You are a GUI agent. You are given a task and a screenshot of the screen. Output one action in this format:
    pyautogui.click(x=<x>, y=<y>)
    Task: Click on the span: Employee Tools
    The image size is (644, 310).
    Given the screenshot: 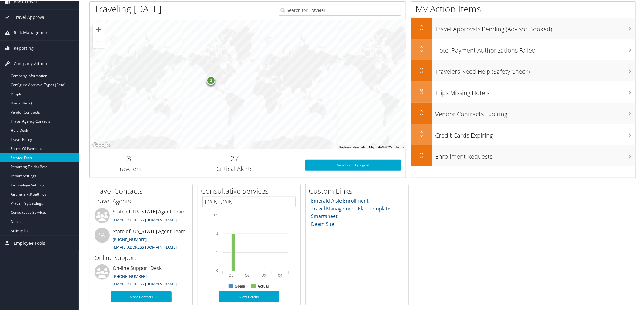 What is the action you would take?
    pyautogui.click(x=30, y=242)
    